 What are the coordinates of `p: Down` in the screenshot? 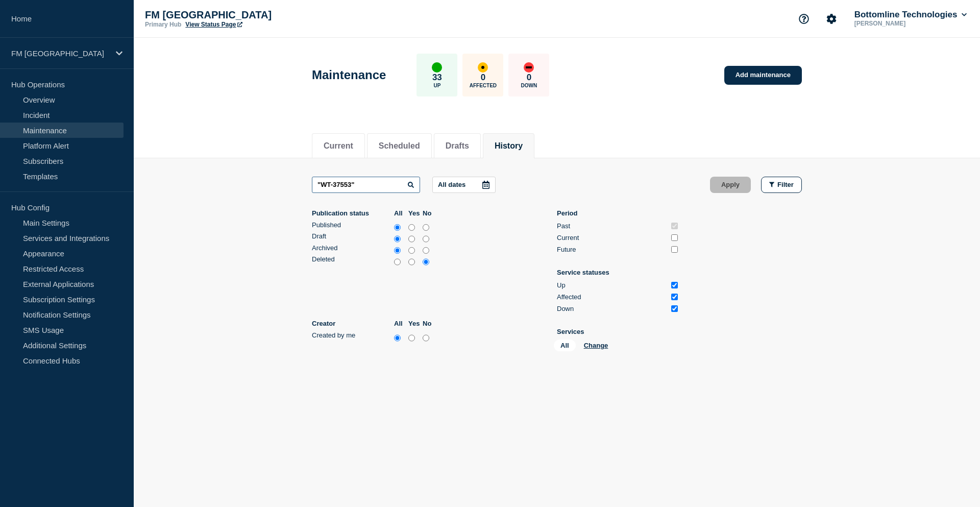 It's located at (529, 85).